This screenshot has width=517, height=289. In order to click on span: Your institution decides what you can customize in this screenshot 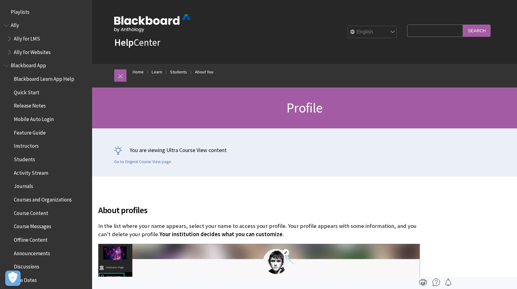, I will do `click(221, 234)`.